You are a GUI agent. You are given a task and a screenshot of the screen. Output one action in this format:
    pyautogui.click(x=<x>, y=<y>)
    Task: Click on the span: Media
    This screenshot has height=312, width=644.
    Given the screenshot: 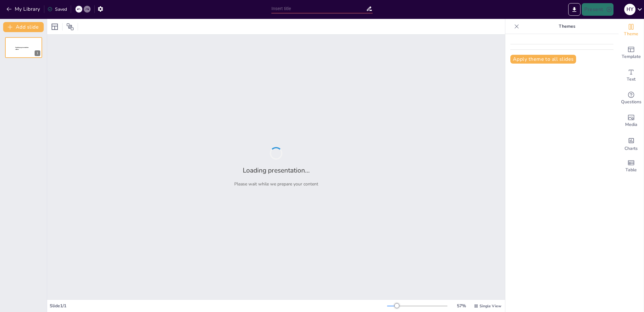 What is the action you would take?
    pyautogui.click(x=631, y=125)
    